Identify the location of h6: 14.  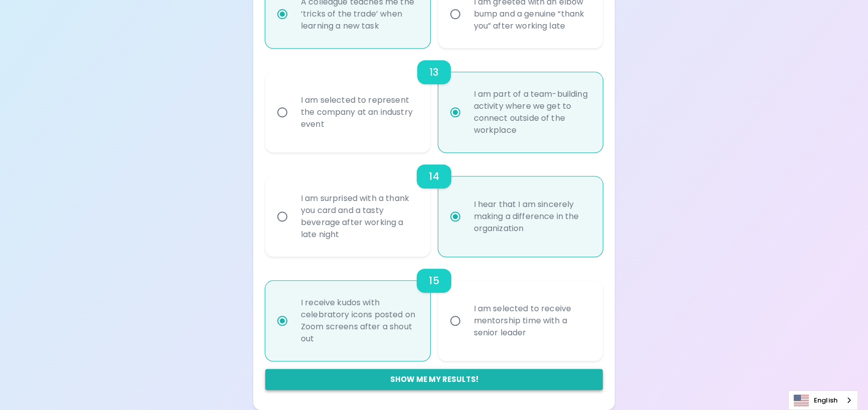
(434, 176).